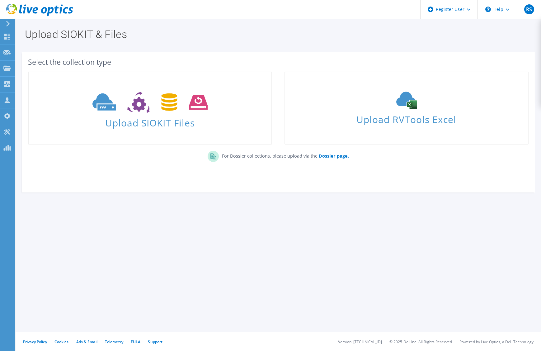  What do you see at coordinates (284, 155) in the screenshot?
I see `p: For Dossier collections, please upload via the` at bounding box center [284, 155].